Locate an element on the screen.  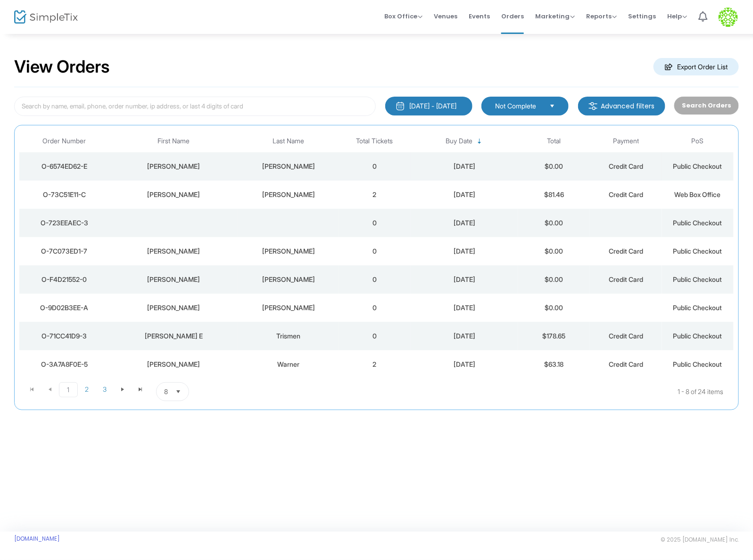
th: Total Tickets is located at coordinates (375, 141).